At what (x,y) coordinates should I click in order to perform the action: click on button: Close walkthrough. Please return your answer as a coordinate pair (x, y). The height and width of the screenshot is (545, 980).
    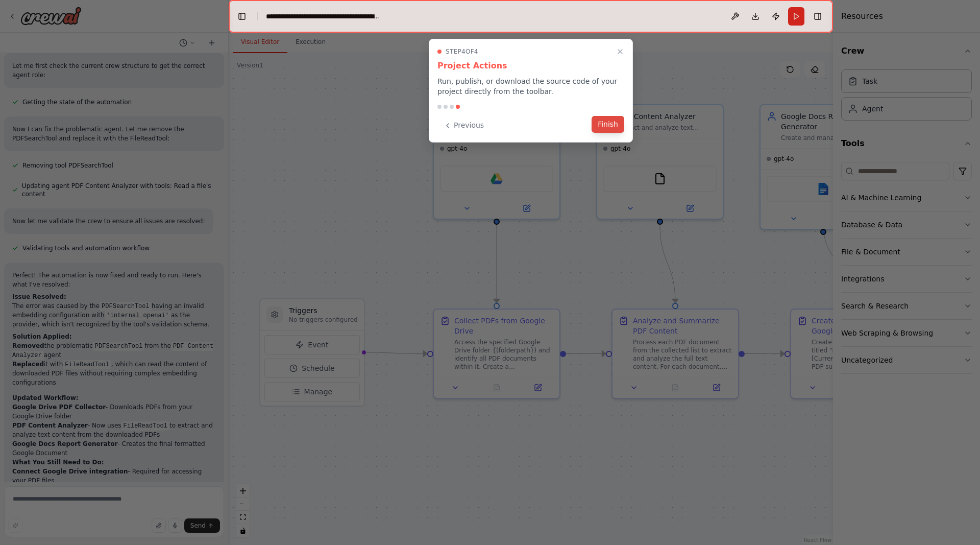
    Looking at the image, I should click on (620, 51).